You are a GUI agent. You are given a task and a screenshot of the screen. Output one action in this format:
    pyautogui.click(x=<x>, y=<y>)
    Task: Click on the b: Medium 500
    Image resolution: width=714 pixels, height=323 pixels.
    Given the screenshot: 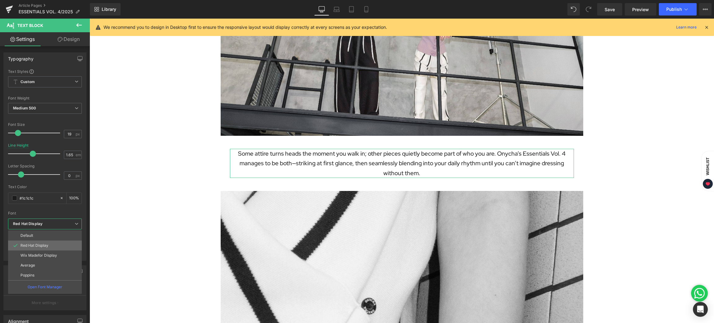 What is the action you would take?
    pyautogui.click(x=24, y=108)
    